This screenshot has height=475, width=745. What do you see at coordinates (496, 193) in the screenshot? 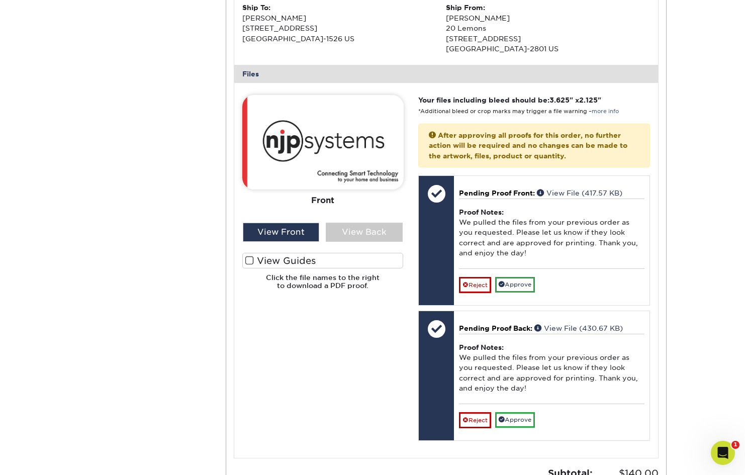
I see `span: Pending Proof Front:` at bounding box center [496, 193].